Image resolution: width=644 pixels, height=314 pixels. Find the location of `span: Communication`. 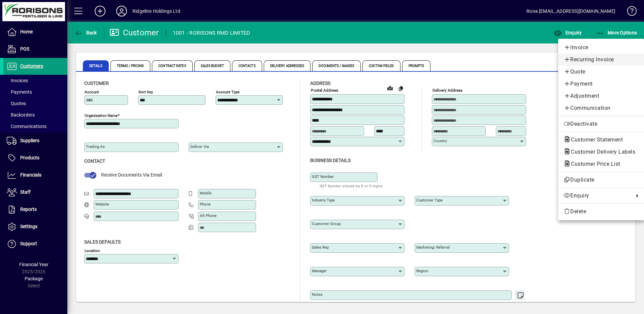

span: Communication is located at coordinates (601, 108).